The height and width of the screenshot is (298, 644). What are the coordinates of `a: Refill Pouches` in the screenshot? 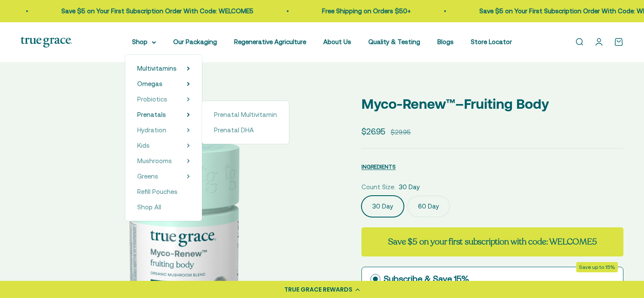 It's located at (164, 192).